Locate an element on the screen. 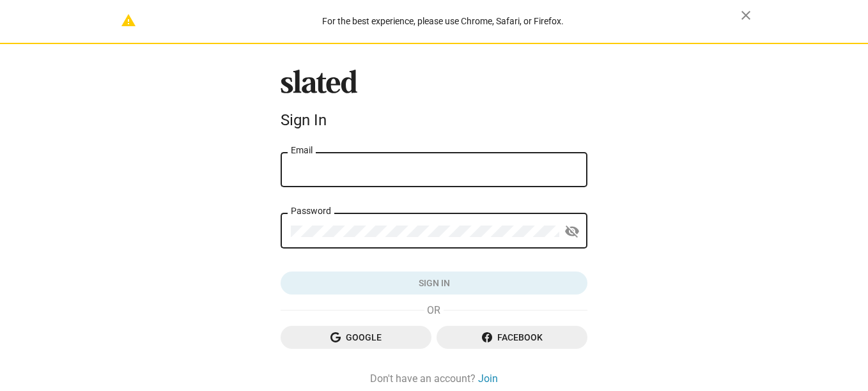 This screenshot has height=391, width=868. mat-icon: warning is located at coordinates (128, 20).